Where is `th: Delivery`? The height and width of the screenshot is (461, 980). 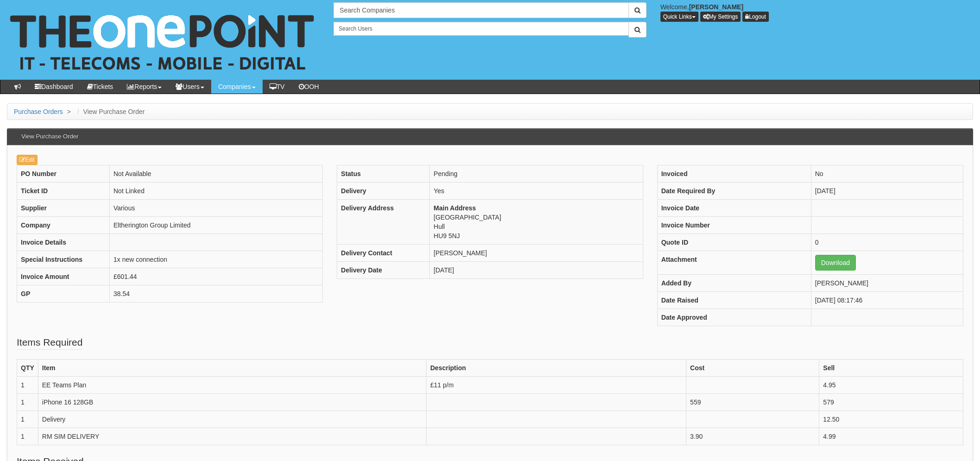
th: Delivery is located at coordinates (383, 191).